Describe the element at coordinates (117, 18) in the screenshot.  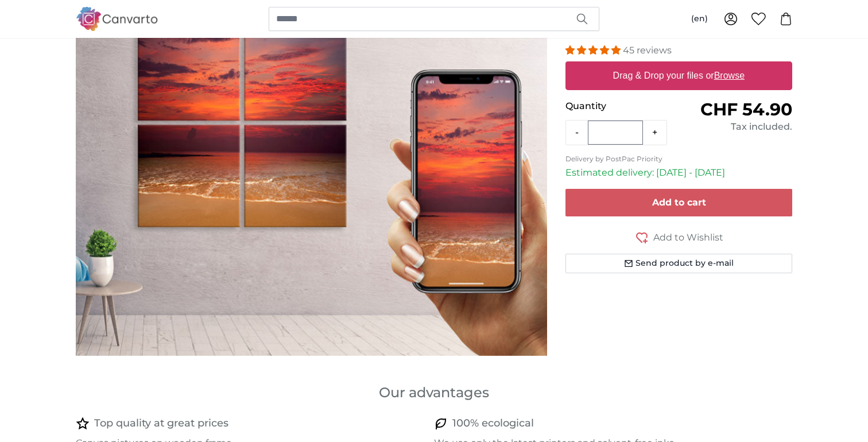
I see `img: Canvarto` at that location.